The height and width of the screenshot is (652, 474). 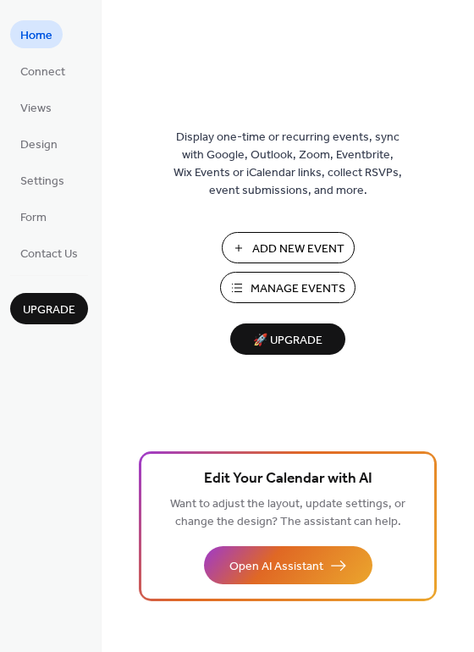 I want to click on a: Contact Us, so click(x=49, y=252).